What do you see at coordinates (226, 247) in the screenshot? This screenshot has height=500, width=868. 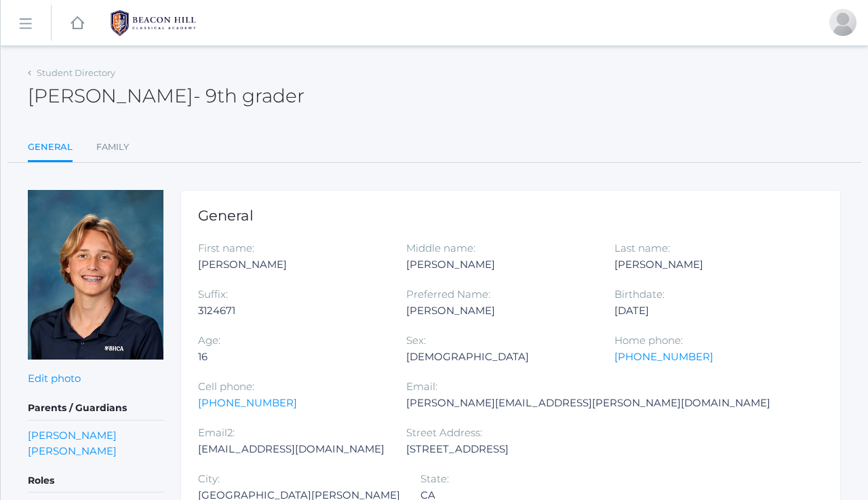 I see `label: First name:` at bounding box center [226, 247].